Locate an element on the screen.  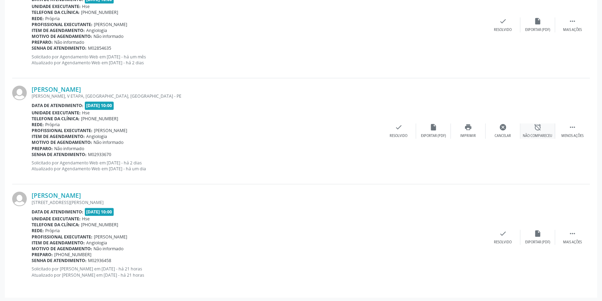
span: M02936458 is located at coordinates (99, 260).